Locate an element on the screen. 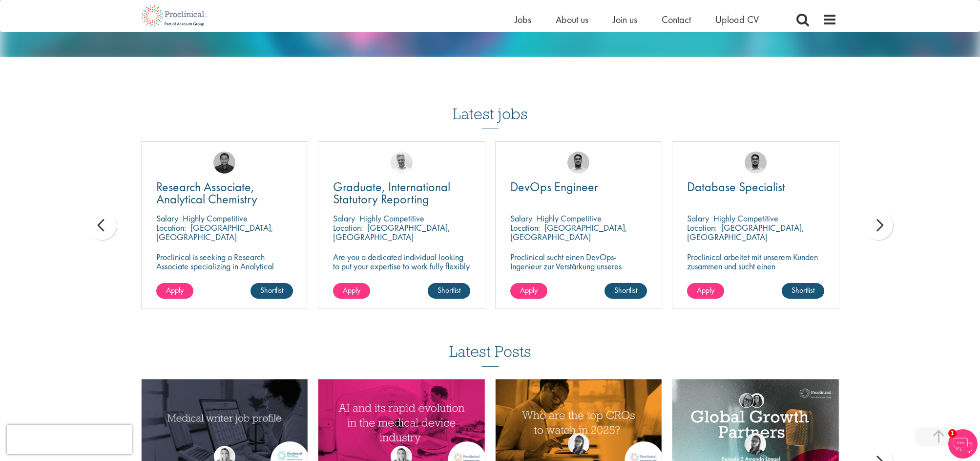 This screenshot has width=980, height=461. a: Mike Raletz is located at coordinates (224, 162).